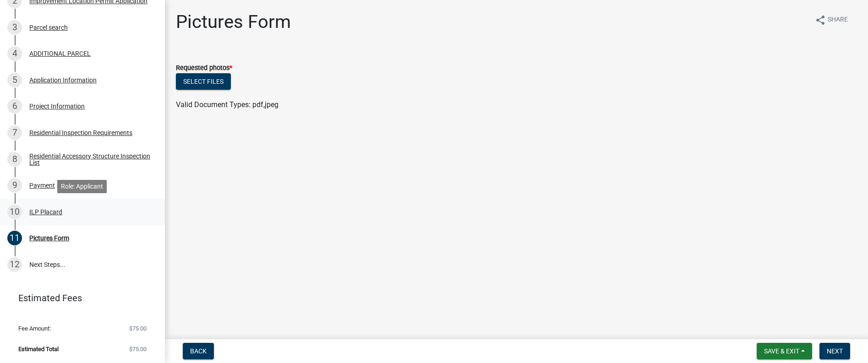  I want to click on div: 11, so click(15, 238).